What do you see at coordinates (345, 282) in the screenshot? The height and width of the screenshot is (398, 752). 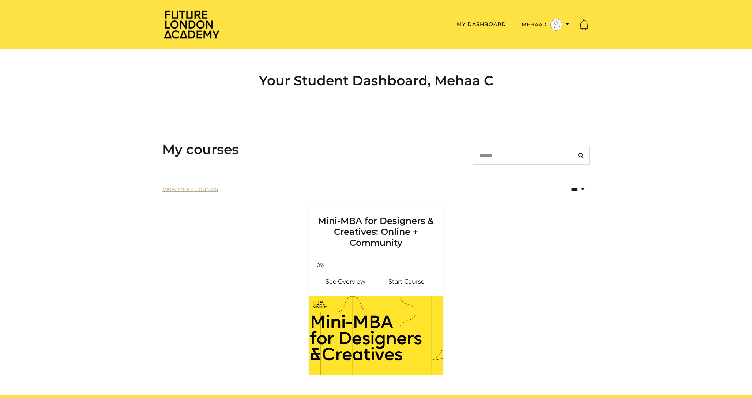 I see `a: Mini-MBA for Designers & Creatives: Online + Community: See Overview` at bounding box center [345, 282].